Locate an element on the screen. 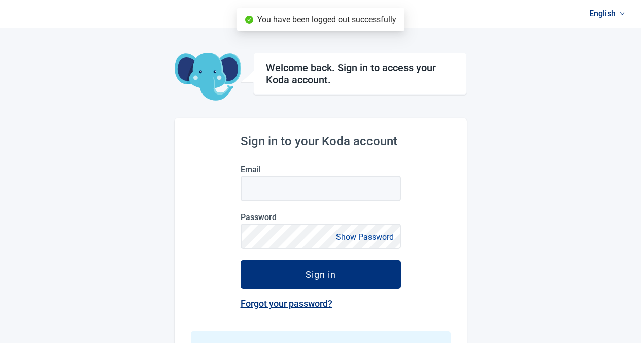 The width and height of the screenshot is (641, 343). label: Password is located at coordinates (321, 217).